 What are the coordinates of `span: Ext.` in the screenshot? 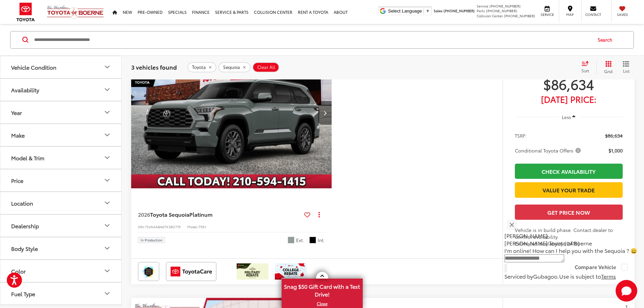 It's located at (300, 240).